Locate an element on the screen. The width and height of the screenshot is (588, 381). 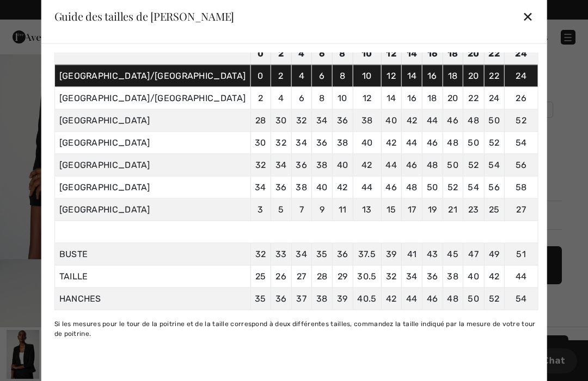
span: 40 is located at coordinates (473, 276).